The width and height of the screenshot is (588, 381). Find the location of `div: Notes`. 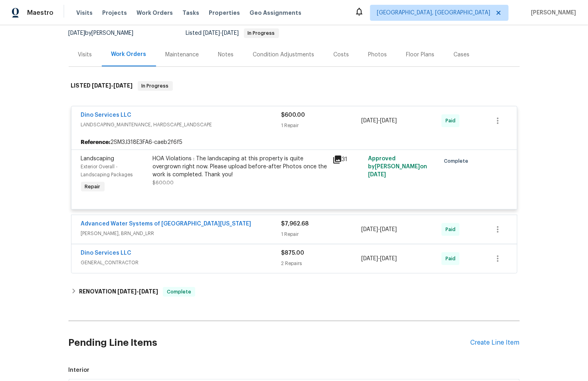

div: Notes is located at coordinates (226, 55).